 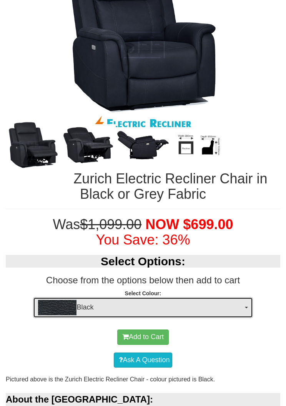 What do you see at coordinates (143, 261) in the screenshot?
I see `b: Select Options:` at bounding box center [143, 261].